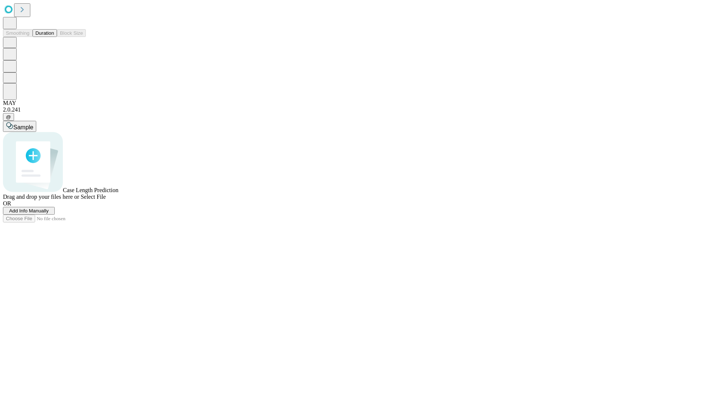  I want to click on span: Select File, so click(93, 197).